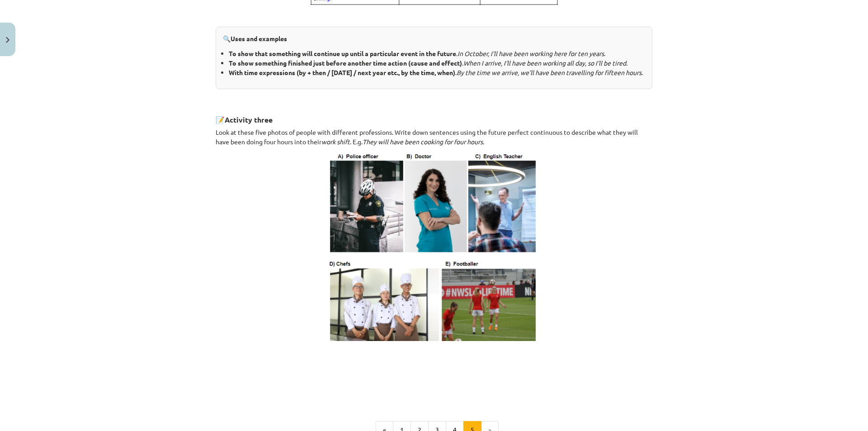 Image resolution: width=868 pixels, height=431 pixels. What do you see at coordinates (259, 39) in the screenshot?
I see `strong: Uses and examples` at bounding box center [259, 39].